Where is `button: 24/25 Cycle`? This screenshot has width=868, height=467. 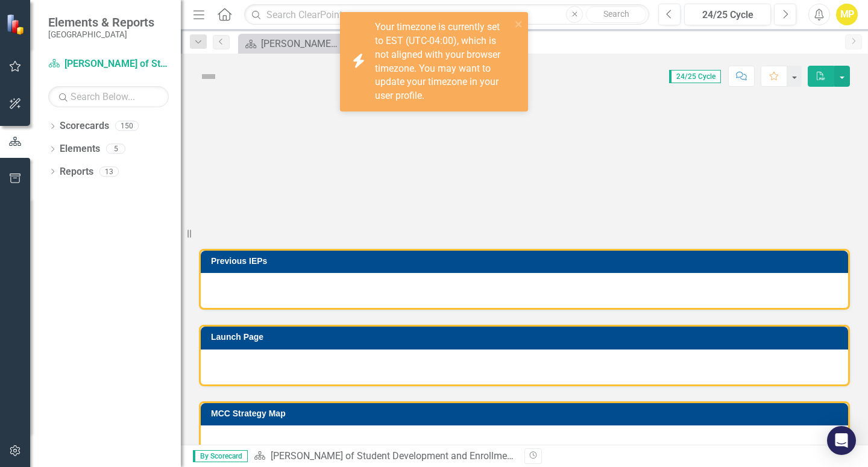
button: 24/25 Cycle is located at coordinates (727, 15).